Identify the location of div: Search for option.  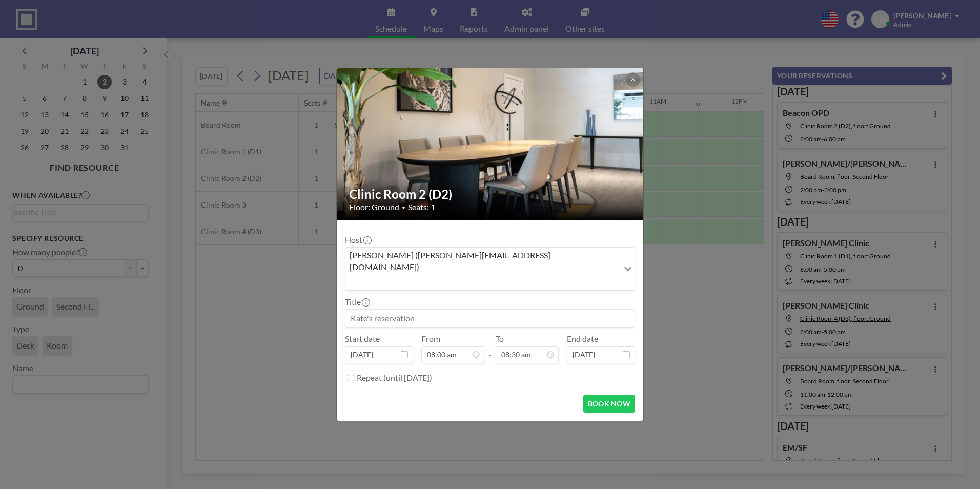
(490, 269).